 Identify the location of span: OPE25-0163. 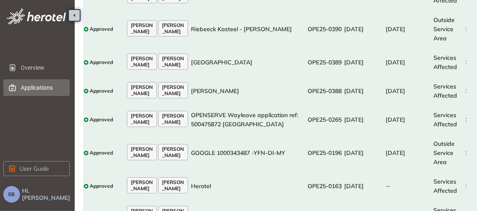
(325, 186).